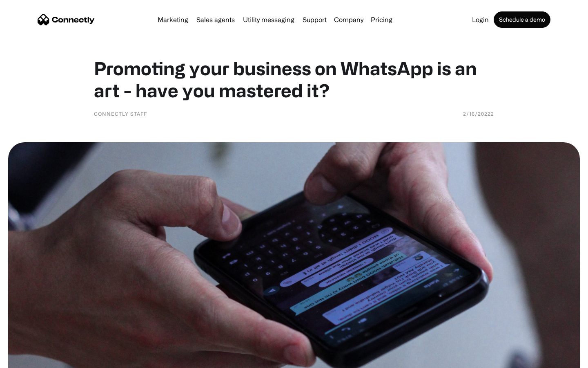  What do you see at coordinates (294, 79) in the screenshot?
I see `h1: Promoting your business on WhatsApp is an art - have you mastered it?` at bounding box center [294, 79].